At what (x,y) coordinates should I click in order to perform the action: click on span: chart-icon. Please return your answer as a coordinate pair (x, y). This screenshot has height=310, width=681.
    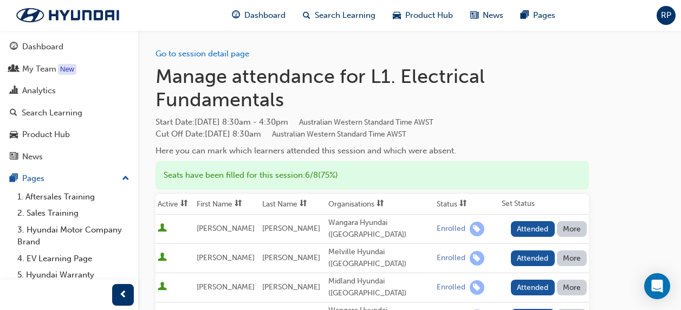
    Looking at the image, I should click on (14, 91).